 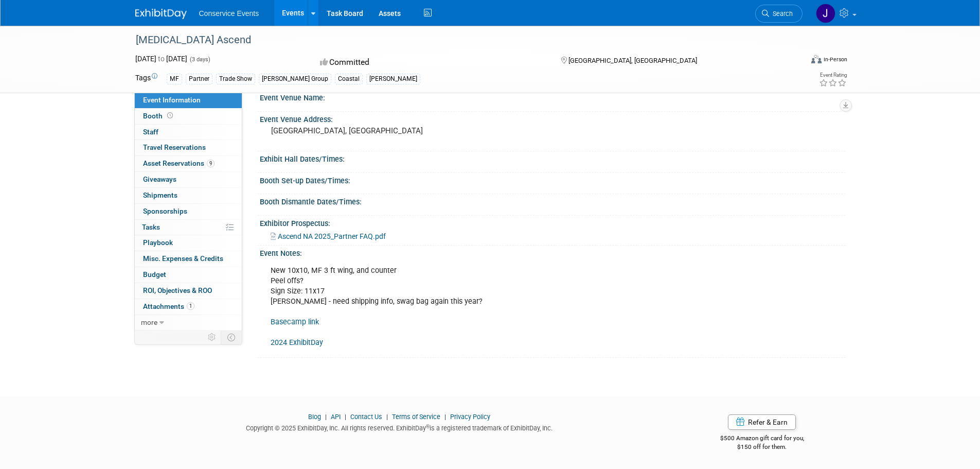 What do you see at coordinates (188, 164) in the screenshot?
I see `a: Asset Reservations9` at bounding box center [188, 164].